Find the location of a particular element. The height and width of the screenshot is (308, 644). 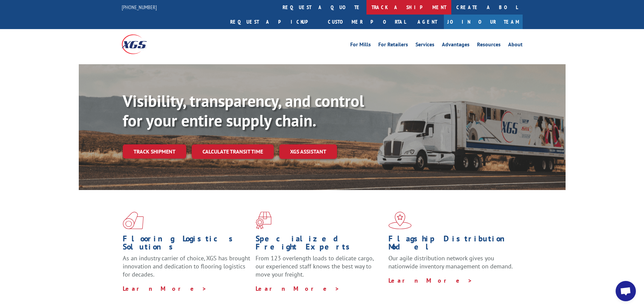

img: xgs-icon-focused-on-flooring-red is located at coordinates (263, 221).